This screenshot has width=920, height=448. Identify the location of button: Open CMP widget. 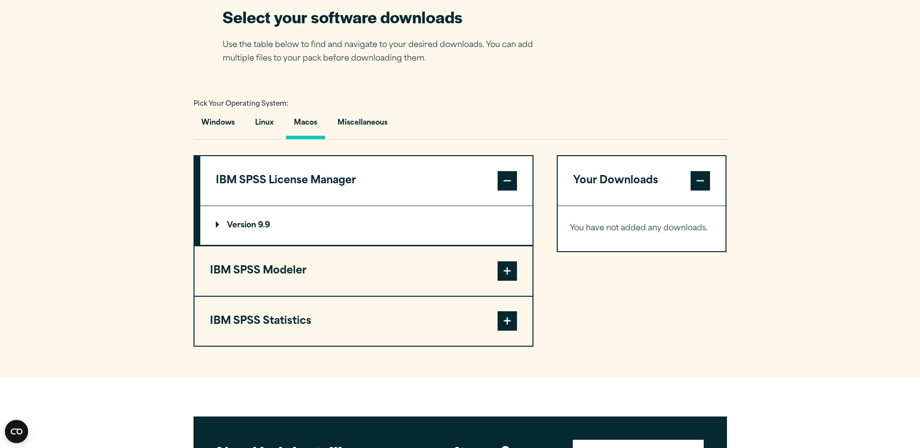
(16, 432).